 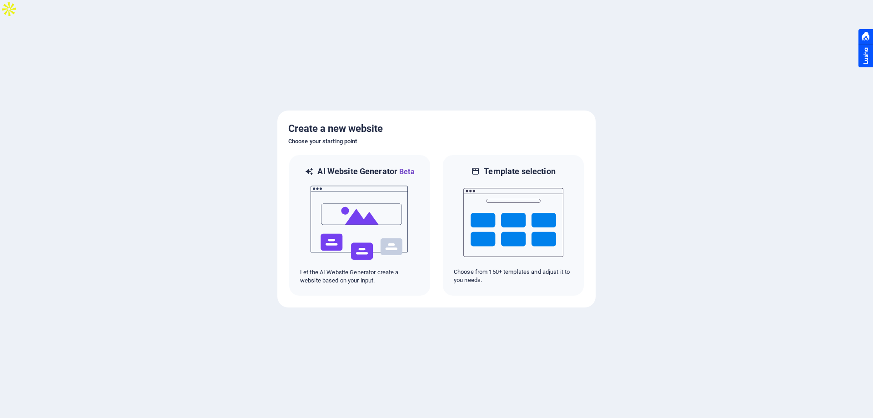 I want to click on div: Template selectionChoose from 150+ templates and adjust it to you needs., so click(x=513, y=225).